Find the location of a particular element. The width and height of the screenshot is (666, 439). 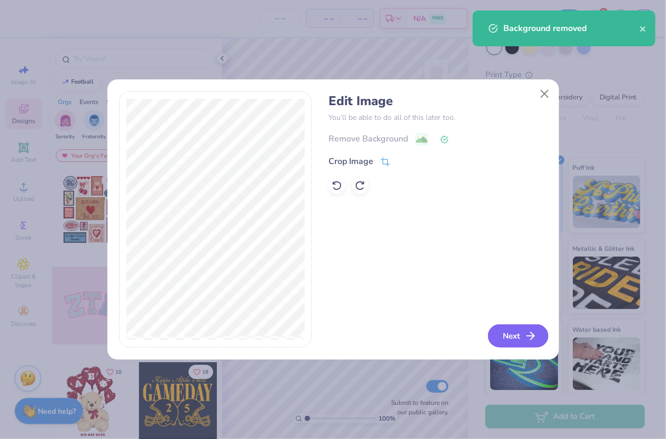

button: Next is located at coordinates (518, 336).